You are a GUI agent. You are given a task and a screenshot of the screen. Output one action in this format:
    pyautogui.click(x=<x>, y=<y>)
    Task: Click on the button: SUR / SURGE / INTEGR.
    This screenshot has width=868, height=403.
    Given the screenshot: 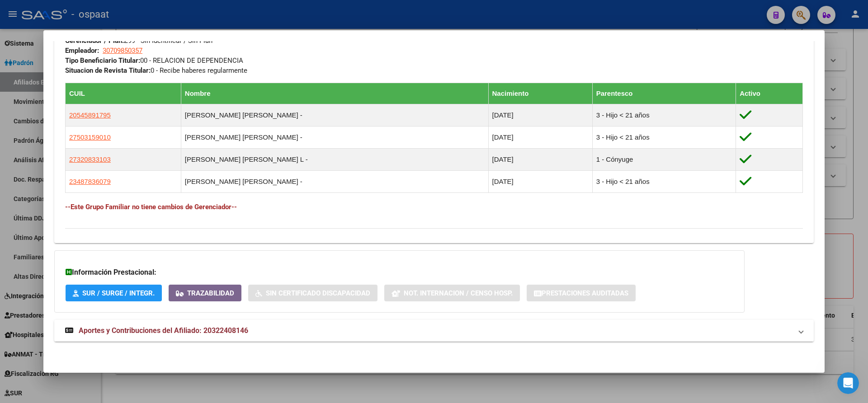 What is the action you would take?
    pyautogui.click(x=113, y=293)
    